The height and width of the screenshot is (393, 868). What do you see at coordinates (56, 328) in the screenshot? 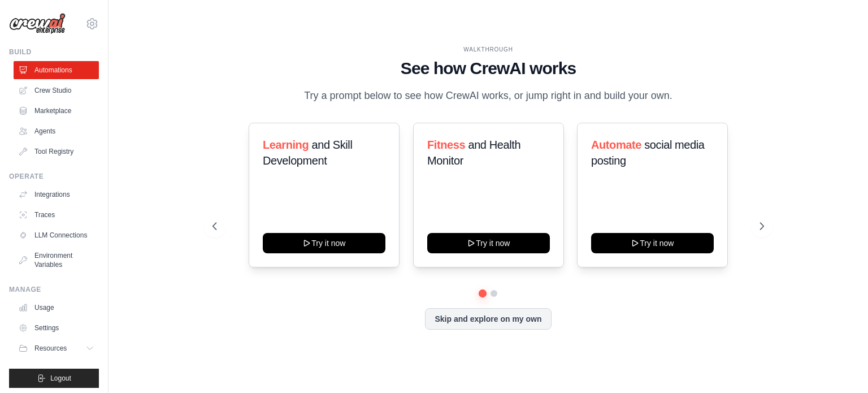
I see `a: Settings` at bounding box center [56, 328].